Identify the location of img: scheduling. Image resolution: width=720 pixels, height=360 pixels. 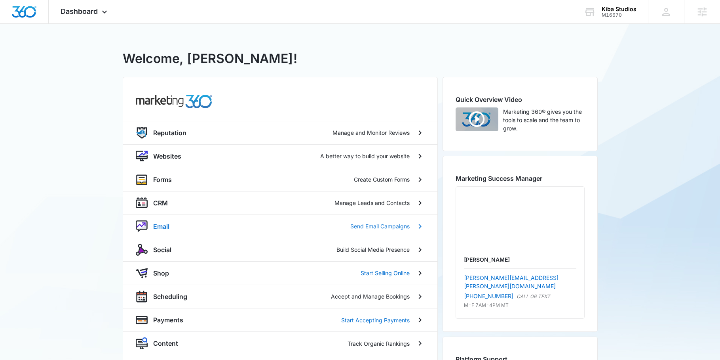
(142, 296).